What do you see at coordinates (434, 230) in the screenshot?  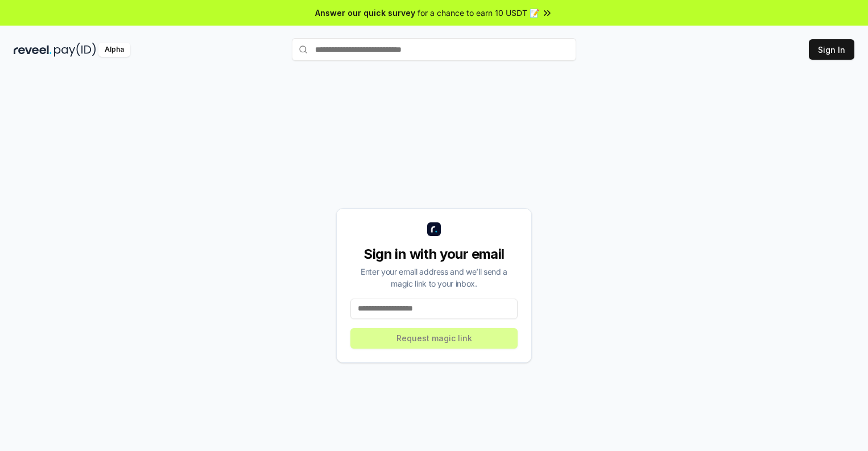 I see `img: logo_small` at bounding box center [434, 230].